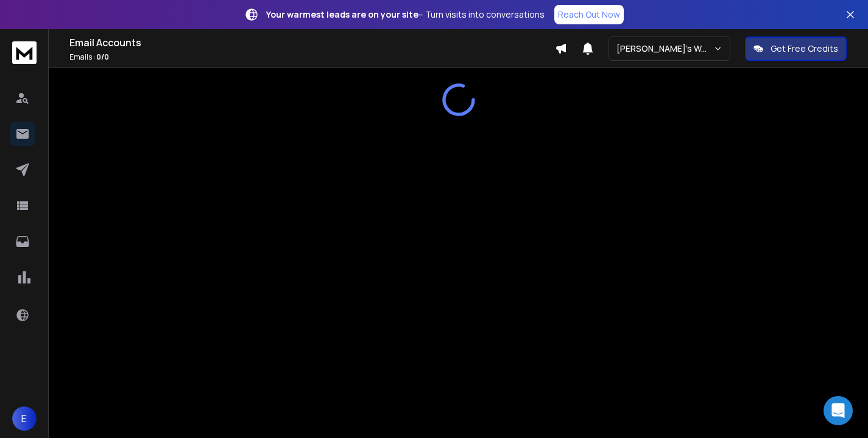 The height and width of the screenshot is (438, 868). I want to click on h1: Email Accounts, so click(312, 43).